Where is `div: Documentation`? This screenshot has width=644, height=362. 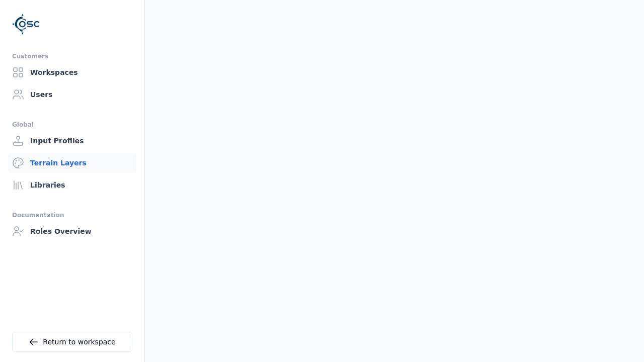
div: Documentation is located at coordinates (72, 215).